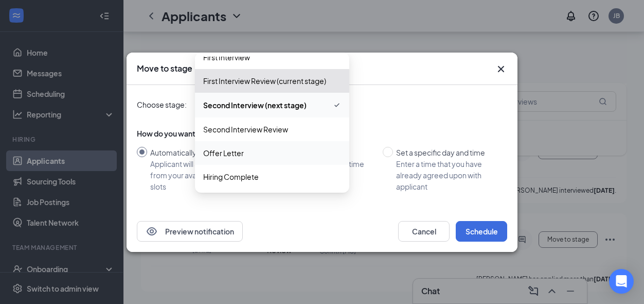 The height and width of the screenshot is (304, 644). Describe the element at coordinates (190, 175) in the screenshot. I see `div: Applicant will select from your available time slots` at that location.